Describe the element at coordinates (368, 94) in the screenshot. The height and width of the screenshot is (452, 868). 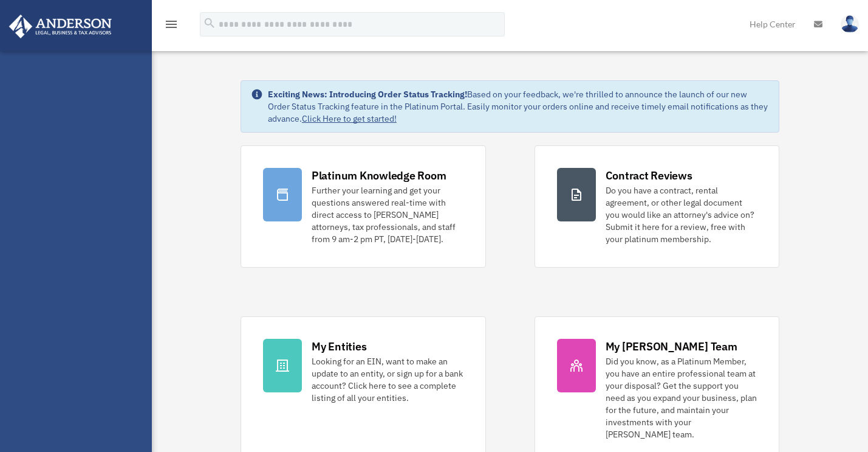
I see `strong: Exciting News: Introducing Order Status Tracking!` at that location.